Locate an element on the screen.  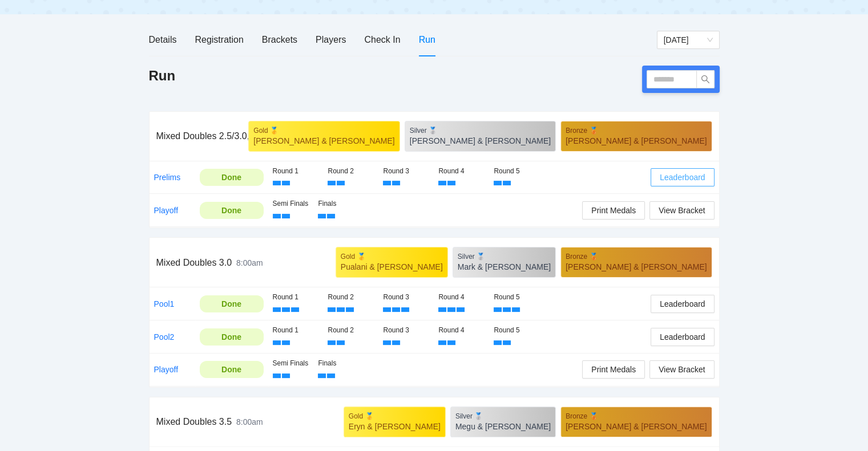
span: Mixed Doubles 3.0 is located at coordinates (194, 263).